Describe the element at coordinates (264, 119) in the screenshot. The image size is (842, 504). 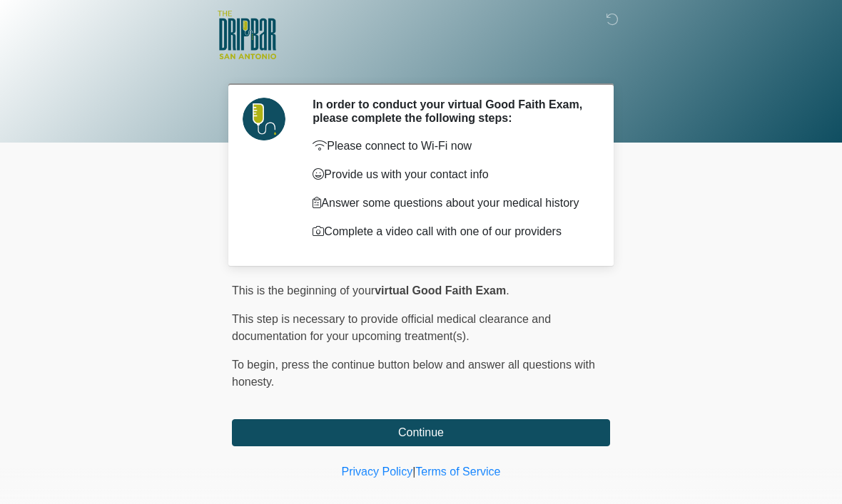
I see `img: Agent Avatar` at that location.